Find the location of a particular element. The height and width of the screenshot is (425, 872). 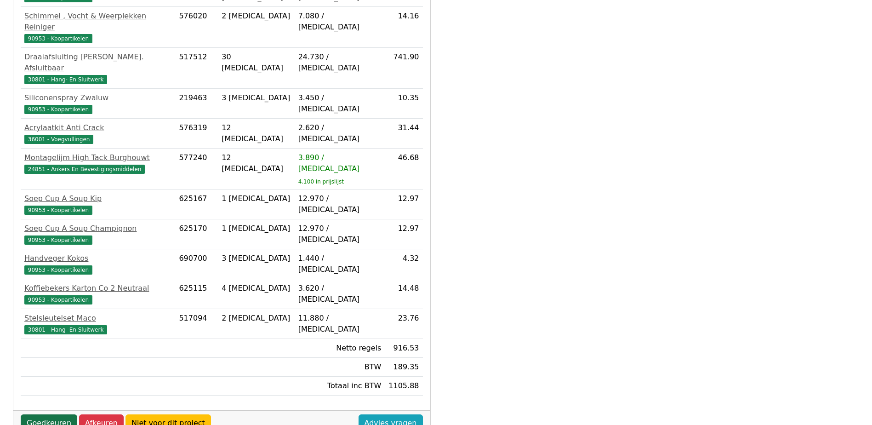

a: Handveger Kokos90953 - Koopartikelen is located at coordinates (98, 264).